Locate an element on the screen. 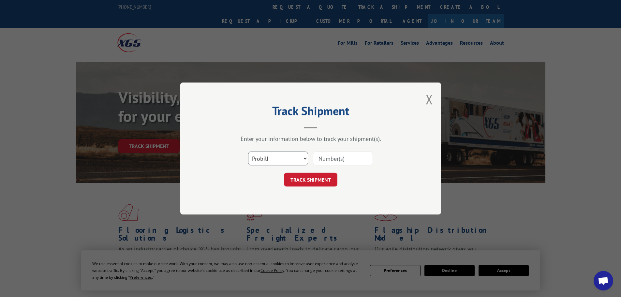 The image size is (621, 297). input: Number(s) is located at coordinates (343, 158).